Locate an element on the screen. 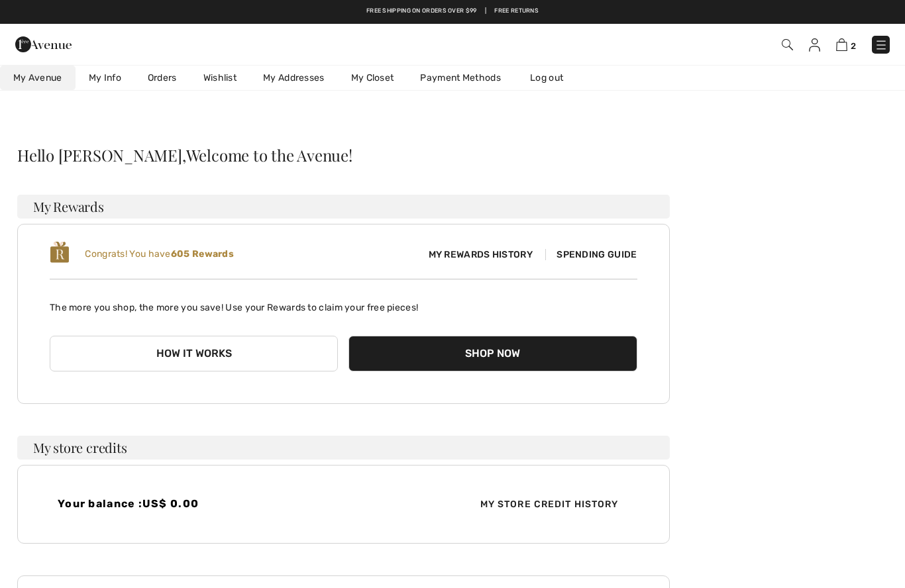 This screenshot has height=588, width=905. b: 605 Rewards is located at coordinates (202, 253).